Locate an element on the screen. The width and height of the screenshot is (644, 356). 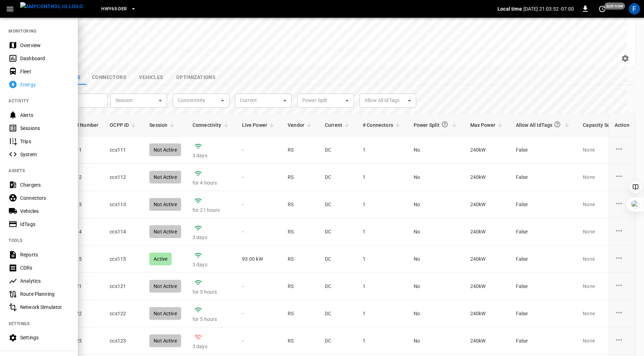
p: Local time is located at coordinates (509, 9).